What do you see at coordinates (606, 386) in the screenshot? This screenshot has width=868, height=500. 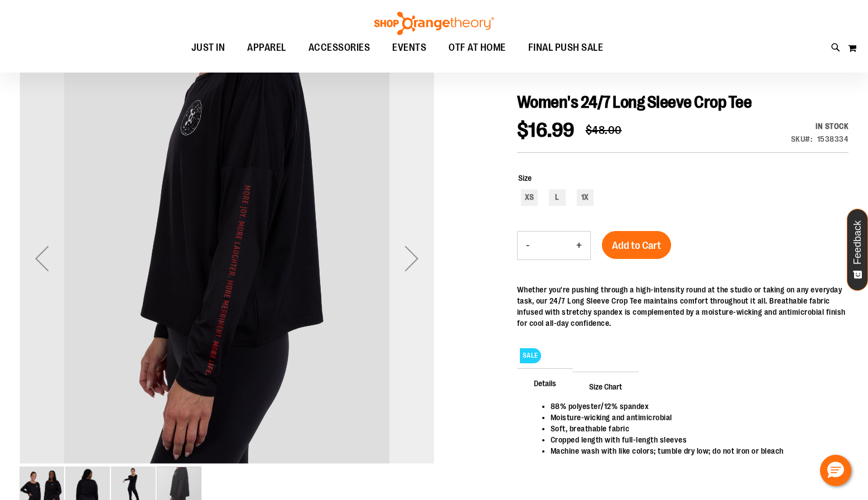 I see `span: Size Chart` at bounding box center [606, 386].